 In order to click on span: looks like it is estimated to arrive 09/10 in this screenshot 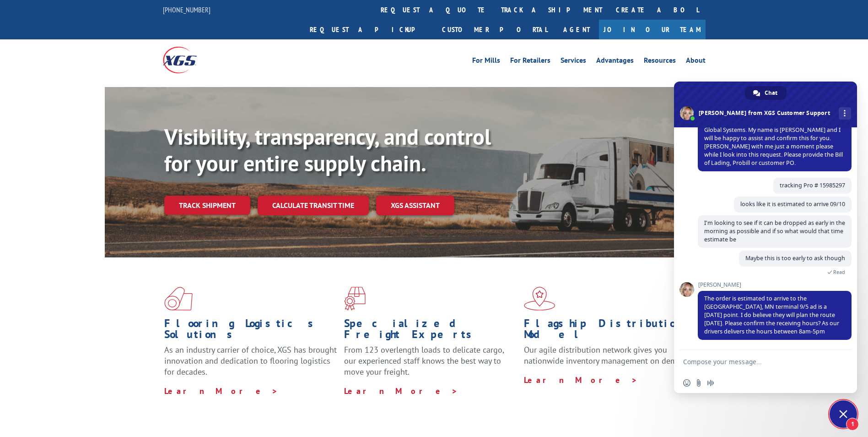, I will do `click(793, 204)`.